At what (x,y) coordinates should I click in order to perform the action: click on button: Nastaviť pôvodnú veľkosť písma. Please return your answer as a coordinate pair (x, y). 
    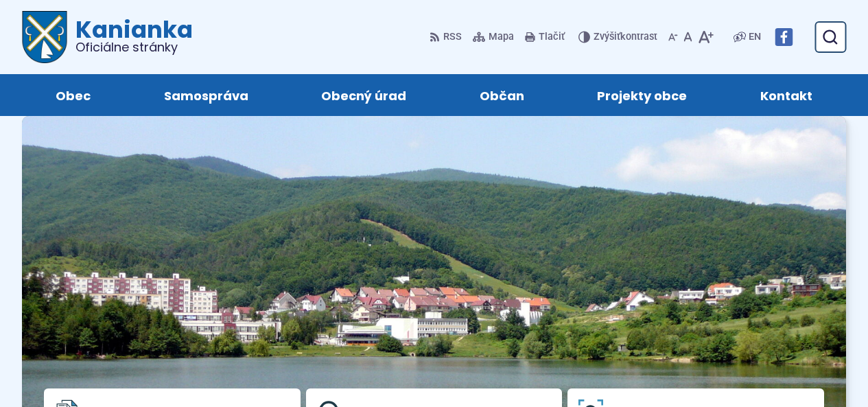
    Looking at the image, I should click on (688, 37).